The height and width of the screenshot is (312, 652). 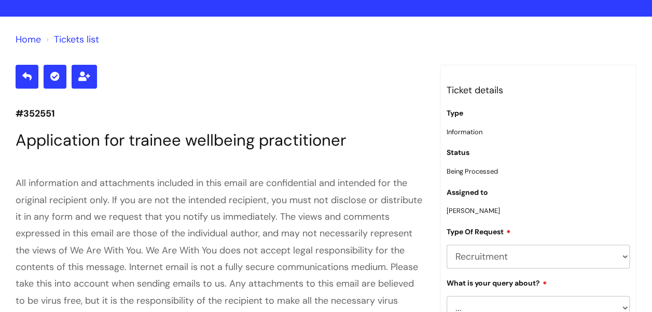 I want to click on a: Tickets list, so click(x=76, y=39).